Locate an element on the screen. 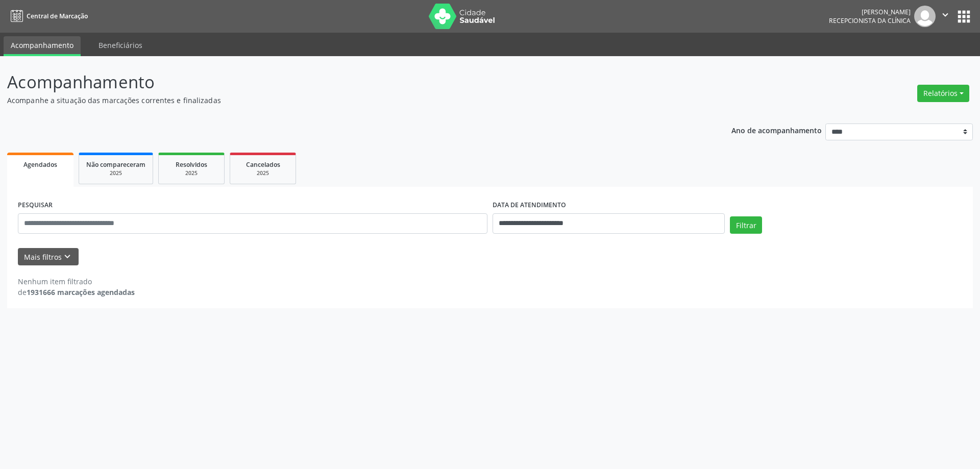  span: Agendados is located at coordinates (41, 164).